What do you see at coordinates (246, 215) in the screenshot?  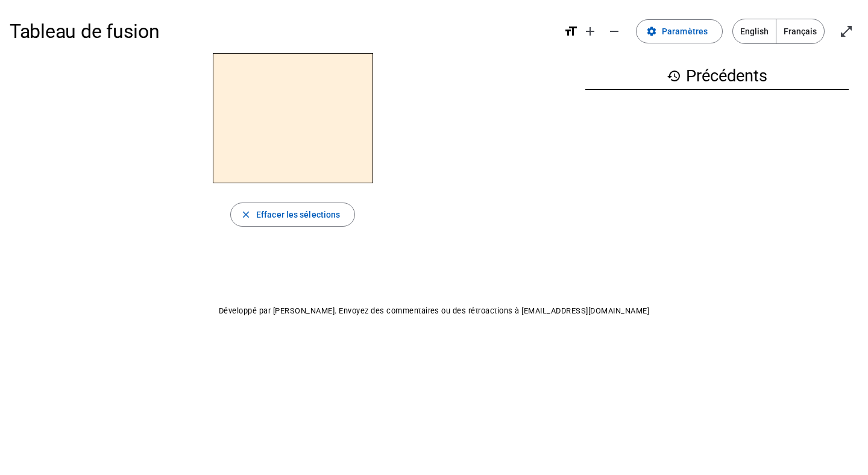 I see `mat-icon: close` at bounding box center [246, 215].